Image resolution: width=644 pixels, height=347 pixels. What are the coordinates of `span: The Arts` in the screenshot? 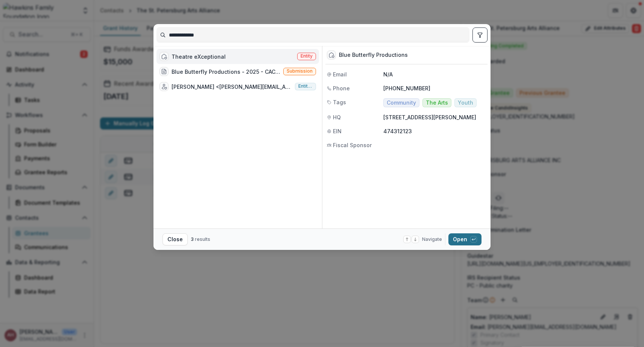 It's located at (437, 103).